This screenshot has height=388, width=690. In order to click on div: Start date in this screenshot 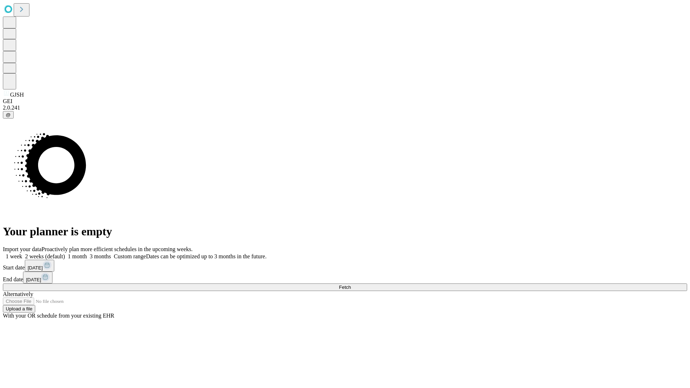, I will do `click(345, 265)`.